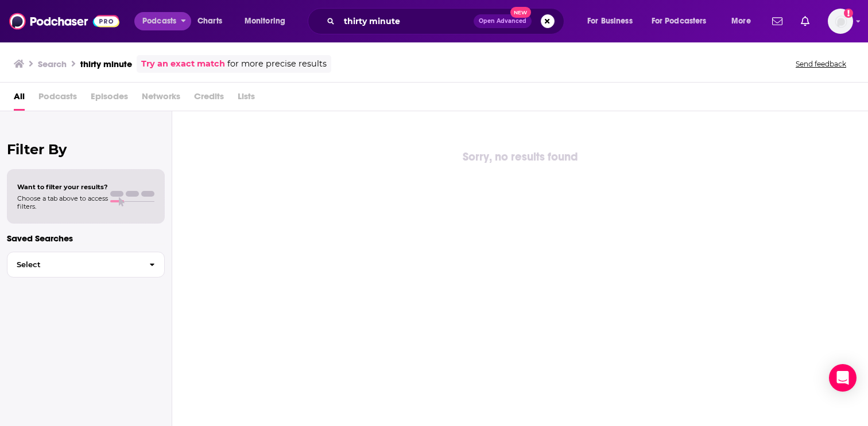  What do you see at coordinates (109, 98) in the screenshot?
I see `span: Episodes` at bounding box center [109, 98].